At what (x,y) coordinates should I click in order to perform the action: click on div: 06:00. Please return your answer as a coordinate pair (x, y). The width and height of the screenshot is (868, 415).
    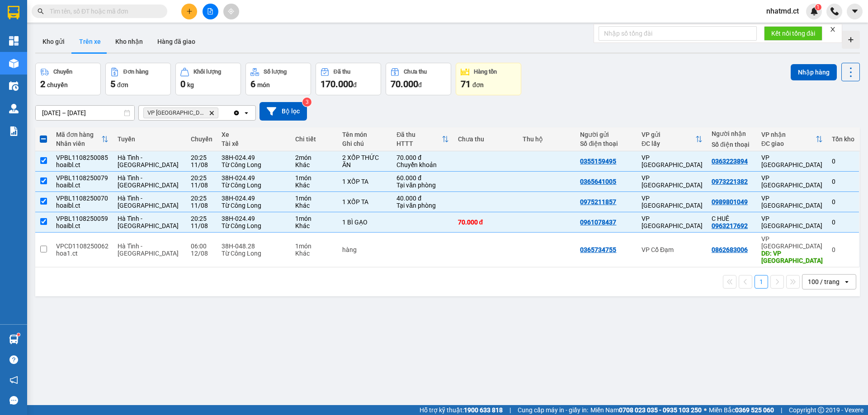
    Looking at the image, I should click on (202, 246).